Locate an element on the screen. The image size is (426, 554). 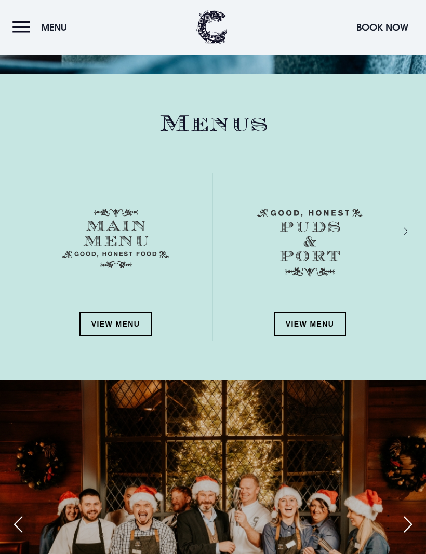
img: Menu main menu is located at coordinates (115, 238).